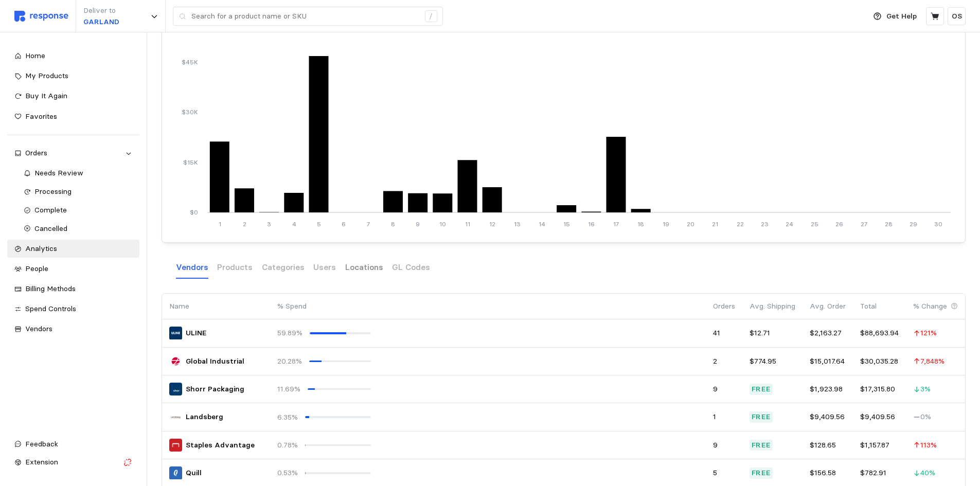 This screenshot has width=980, height=486. What do you see at coordinates (78, 173) in the screenshot?
I see `a: Needs Review` at bounding box center [78, 173].